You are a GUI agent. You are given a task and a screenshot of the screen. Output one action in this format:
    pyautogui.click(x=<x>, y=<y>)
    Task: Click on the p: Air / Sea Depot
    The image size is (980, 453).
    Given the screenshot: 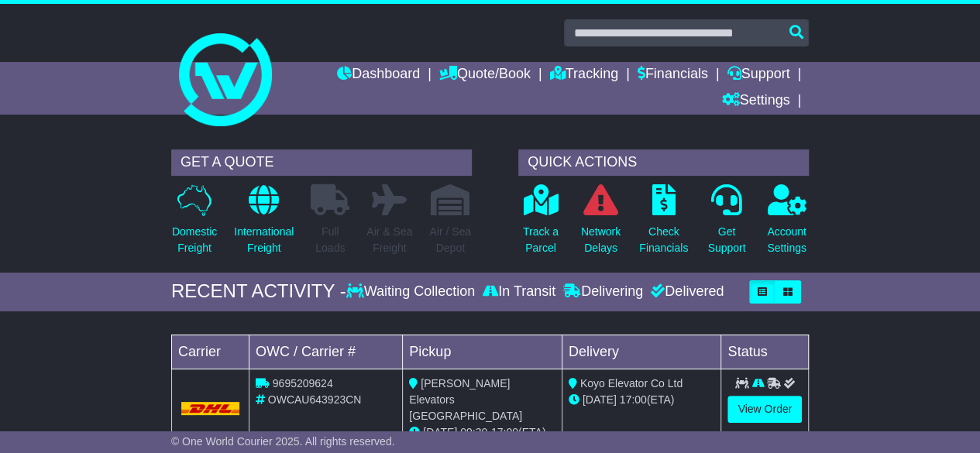 What is the action you would take?
    pyautogui.click(x=450, y=240)
    